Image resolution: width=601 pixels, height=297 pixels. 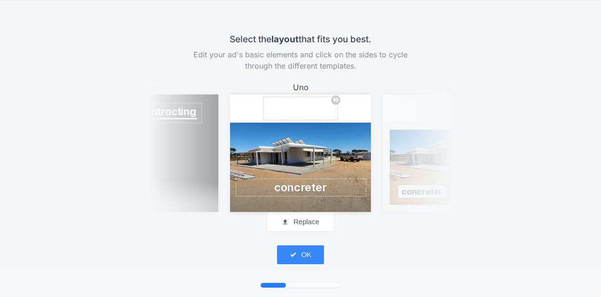 What do you see at coordinates (300, 254) in the screenshot?
I see `button: OK` at bounding box center [300, 254].